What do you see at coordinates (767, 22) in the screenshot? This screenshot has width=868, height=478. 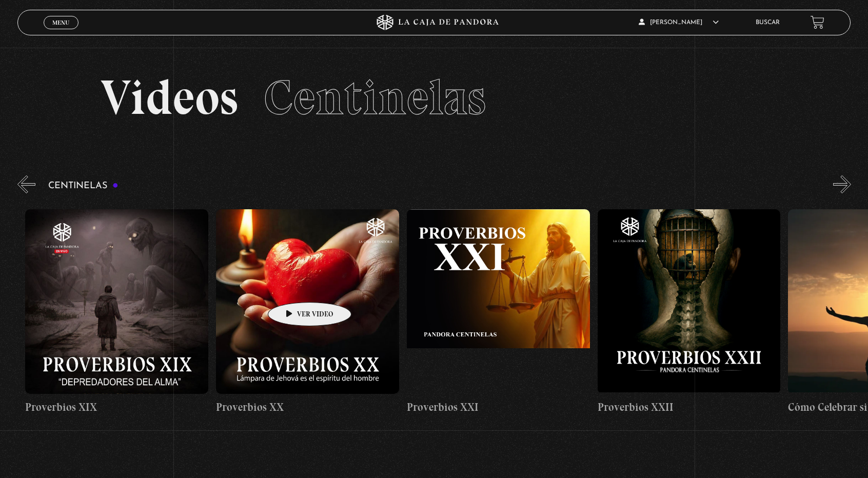 I see `a: Buscar` at bounding box center [767, 22].